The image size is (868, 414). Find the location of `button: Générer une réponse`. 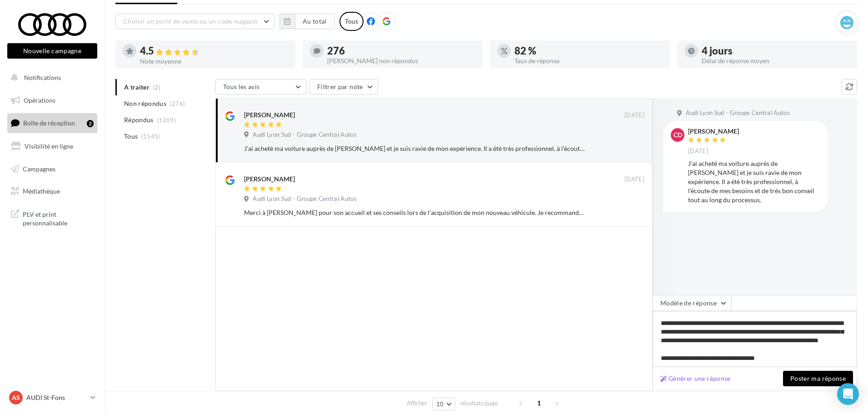

button: Générer une réponse is located at coordinates (695, 378).